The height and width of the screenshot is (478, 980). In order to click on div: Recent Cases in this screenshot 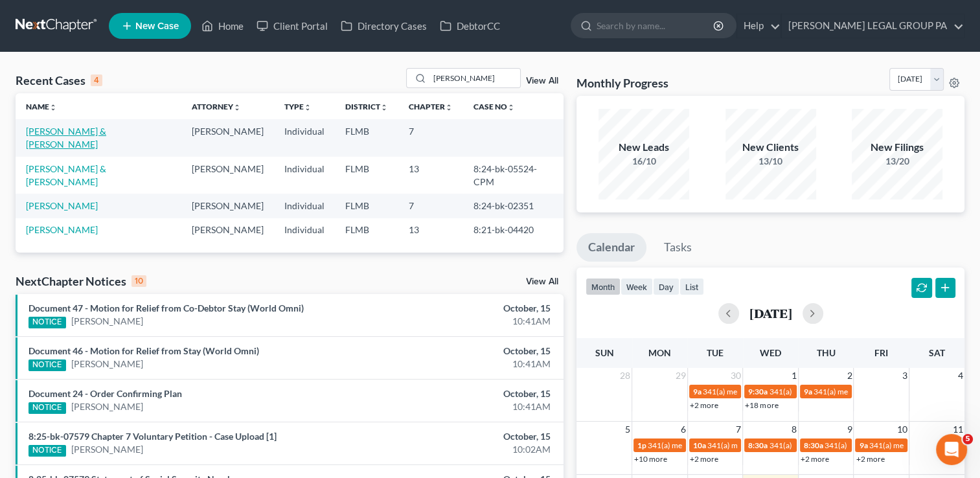, I will do `click(59, 80)`.